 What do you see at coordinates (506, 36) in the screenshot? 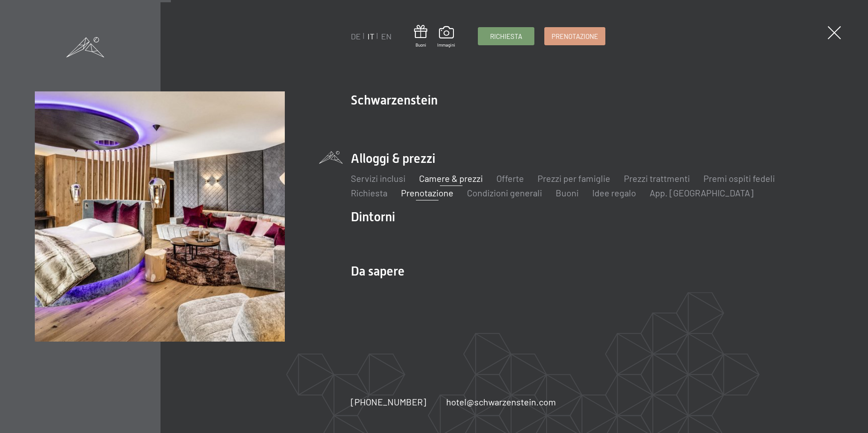
I see `span: Richiesta` at bounding box center [506, 36].